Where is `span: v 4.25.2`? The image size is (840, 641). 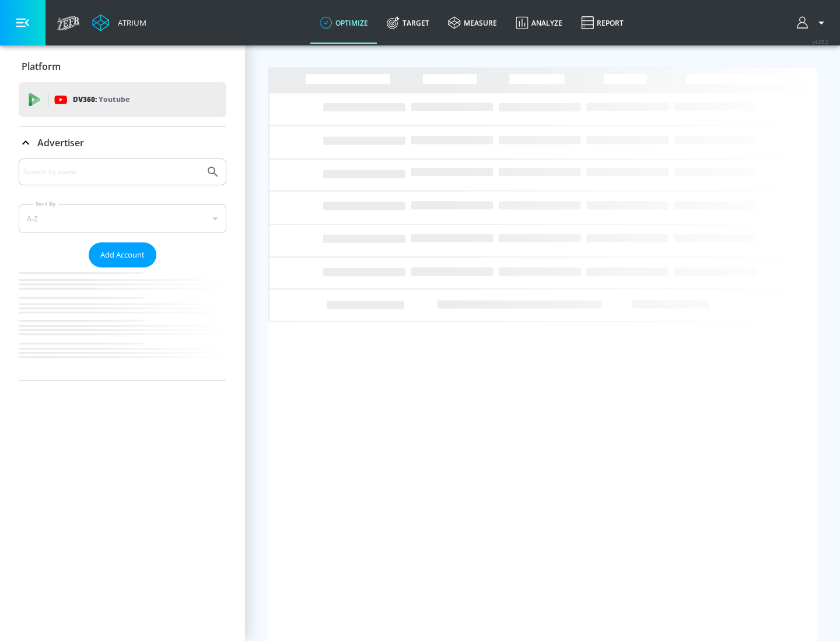
span: v 4.25.2 is located at coordinates (820, 42).